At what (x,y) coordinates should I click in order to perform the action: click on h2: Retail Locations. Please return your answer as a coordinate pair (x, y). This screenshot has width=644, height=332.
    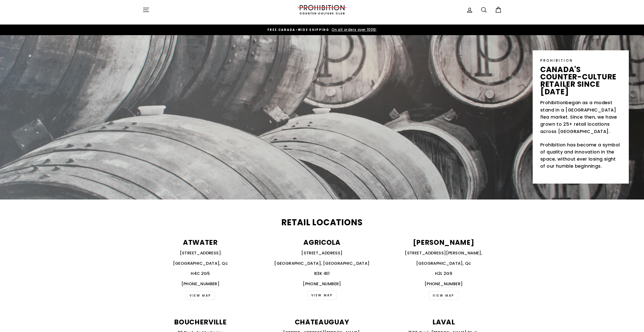
    Looking at the image, I should click on (322, 223).